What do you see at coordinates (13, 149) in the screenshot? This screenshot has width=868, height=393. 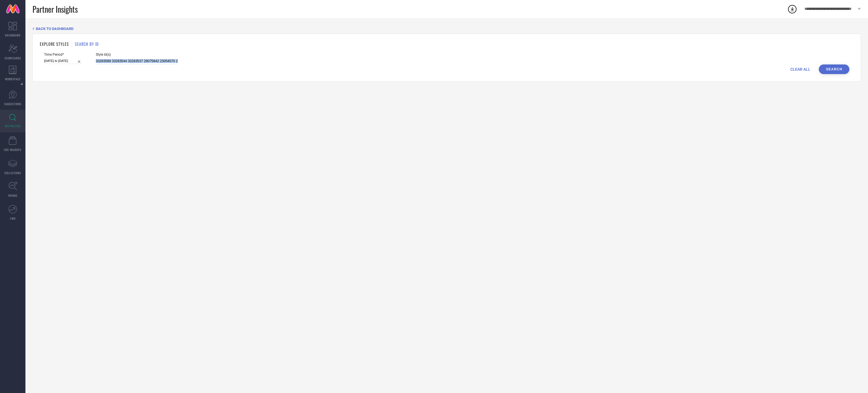 I see `span: CDC INSIGHTS` at bounding box center [13, 149].